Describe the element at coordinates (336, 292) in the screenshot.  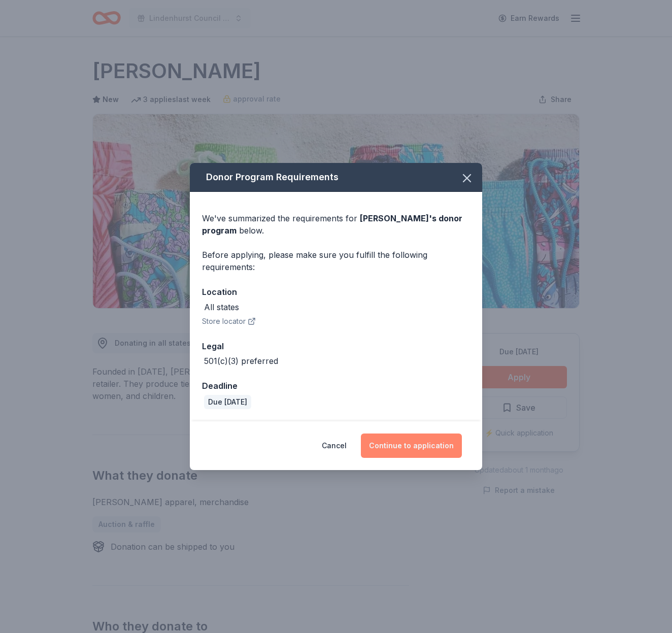
I see `div: Location` at that location.